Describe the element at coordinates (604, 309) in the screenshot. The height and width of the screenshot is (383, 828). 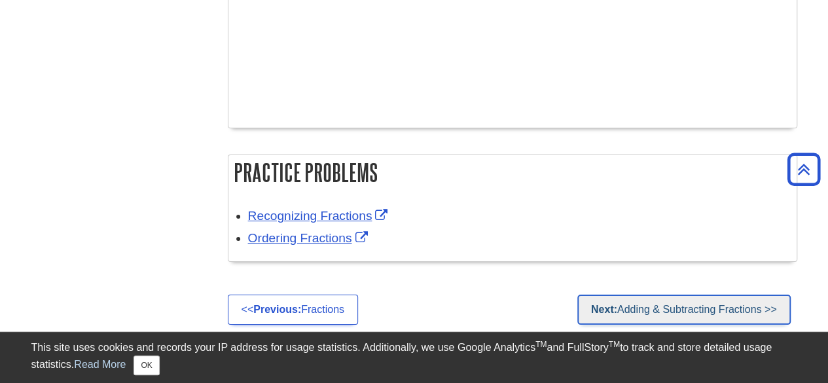
I see `strong: Next:` at that location.